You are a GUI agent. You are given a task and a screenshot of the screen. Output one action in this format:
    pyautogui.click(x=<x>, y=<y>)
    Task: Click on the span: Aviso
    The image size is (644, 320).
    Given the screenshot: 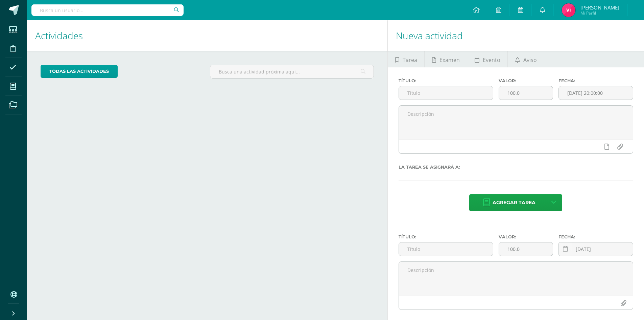 What is the action you would take?
    pyautogui.click(x=530, y=60)
    